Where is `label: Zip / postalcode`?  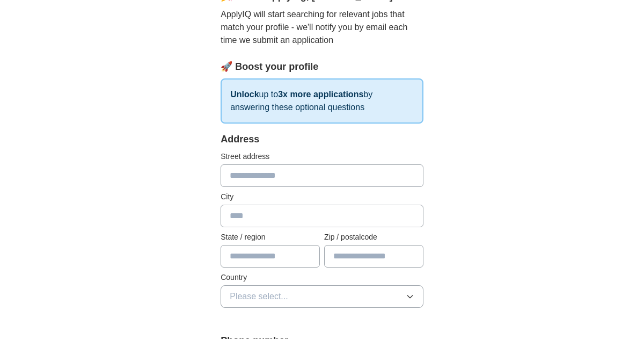
label: Zip / postalcode is located at coordinates (374, 237).